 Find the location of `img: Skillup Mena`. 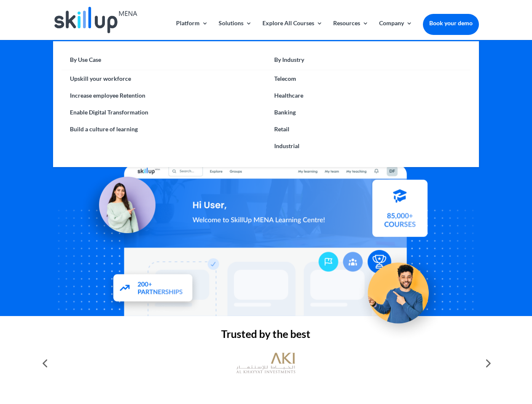

img: Skillup Mena is located at coordinates (96, 20).